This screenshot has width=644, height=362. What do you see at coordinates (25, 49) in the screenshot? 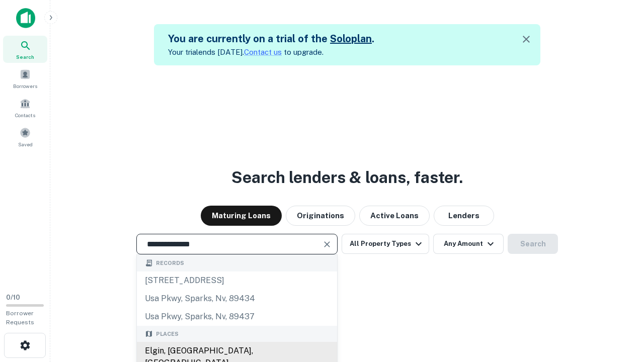
I see `a: Search` at bounding box center [25, 49].